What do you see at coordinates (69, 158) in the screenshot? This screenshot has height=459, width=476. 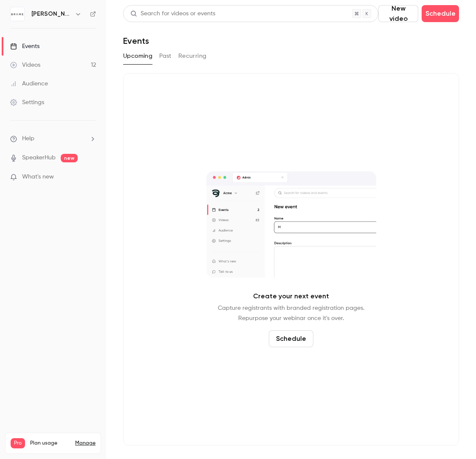 I see `span: new` at bounding box center [69, 158].